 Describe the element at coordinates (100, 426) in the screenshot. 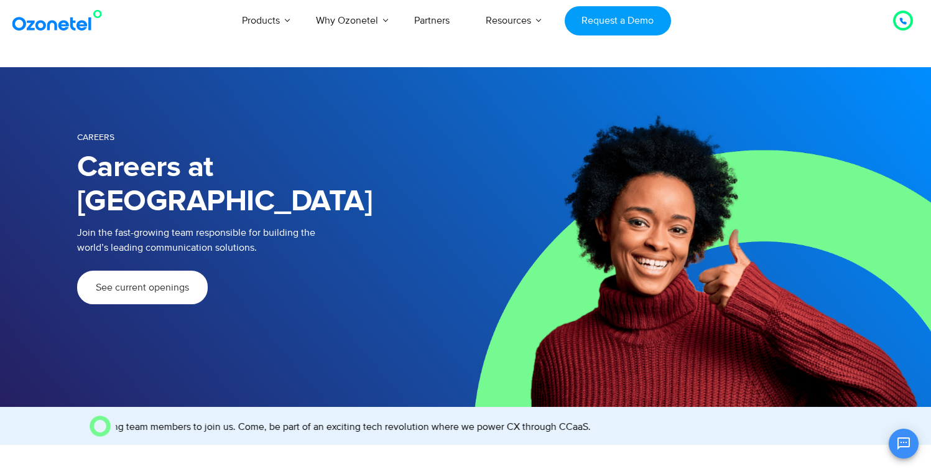

I see `img: O Image` at that location.